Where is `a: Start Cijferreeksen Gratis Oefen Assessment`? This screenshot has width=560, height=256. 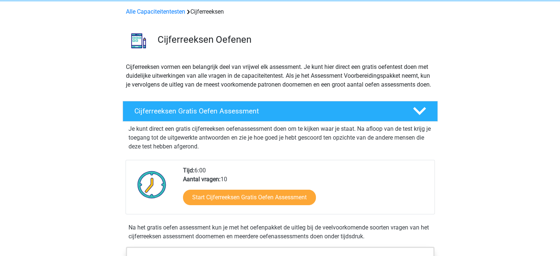
a: Start Cijferreeksen Gratis Oefen Assessment is located at coordinates (249, 197).